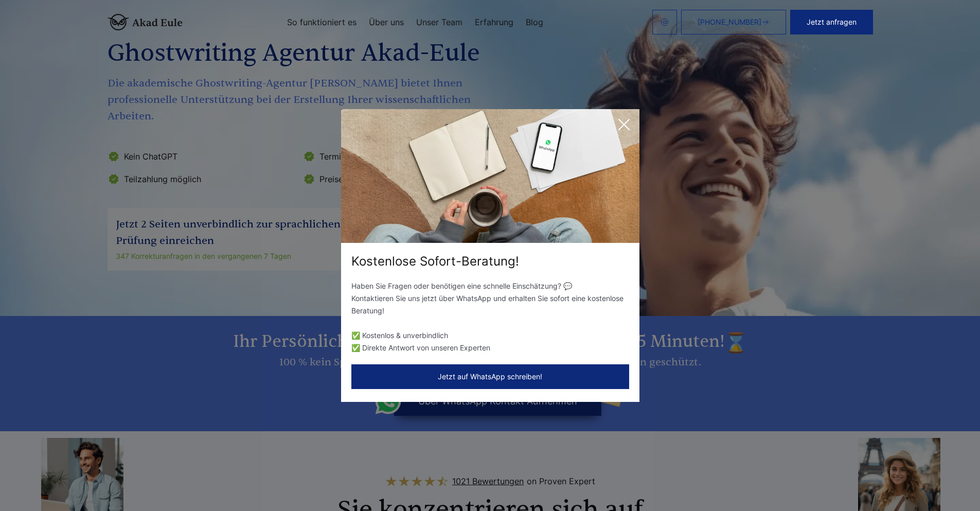  What do you see at coordinates (534, 22) in the screenshot?
I see `a: Blog` at bounding box center [534, 22].